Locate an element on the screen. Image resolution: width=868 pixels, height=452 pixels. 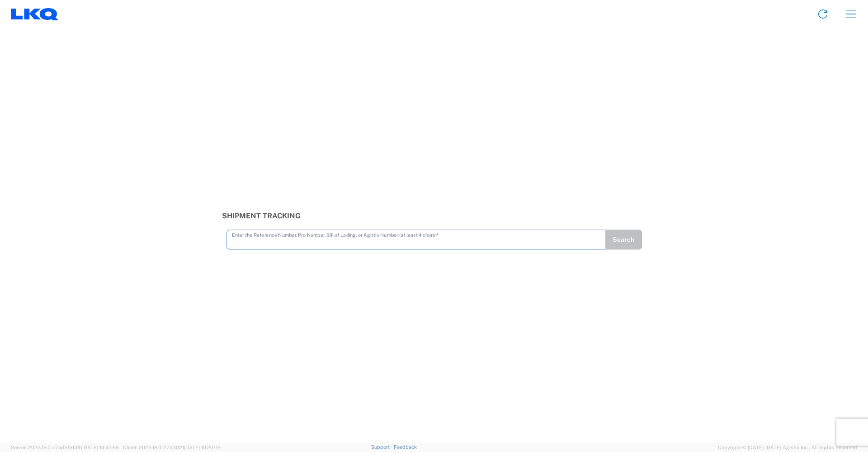
span: Server: 2025.18.0-c7ad5f513fb is located at coordinates (65, 447).